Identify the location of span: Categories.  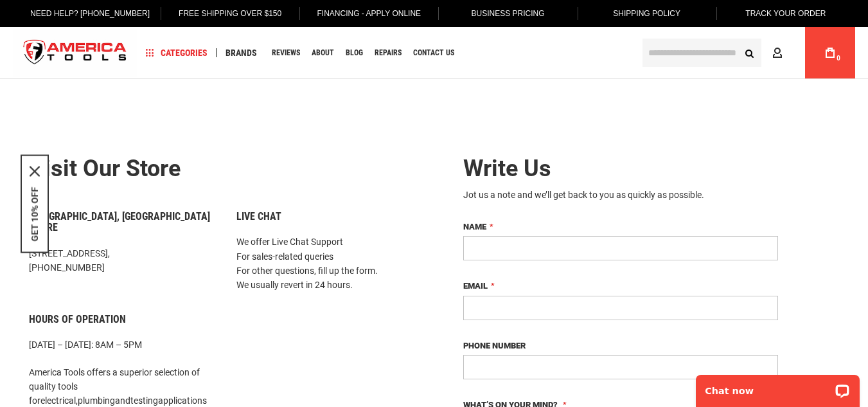
(177, 53).